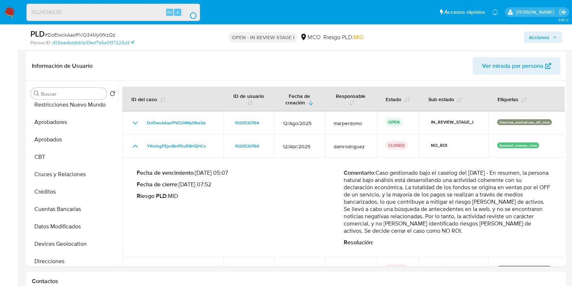  I want to click on button: Devices Geolocation, so click(73, 244).